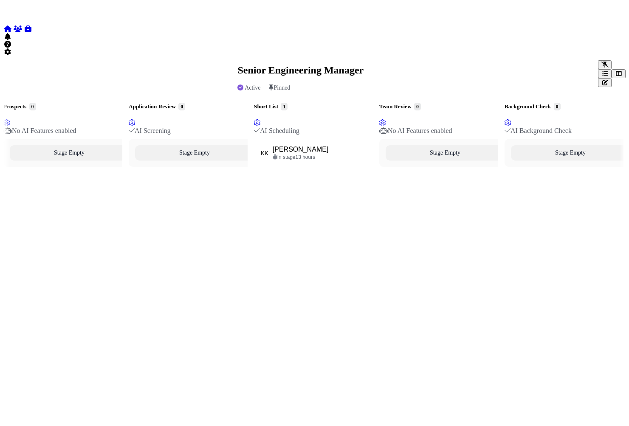 This screenshot has height=426, width=629. Describe the element at coordinates (276, 130) in the screenshot. I see `span: AI Scheduling` at that location.